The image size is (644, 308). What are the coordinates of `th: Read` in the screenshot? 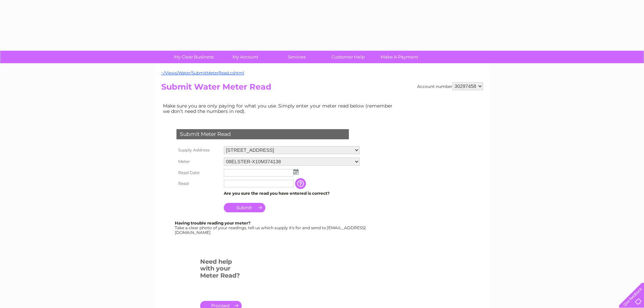 It's located at (198, 184).